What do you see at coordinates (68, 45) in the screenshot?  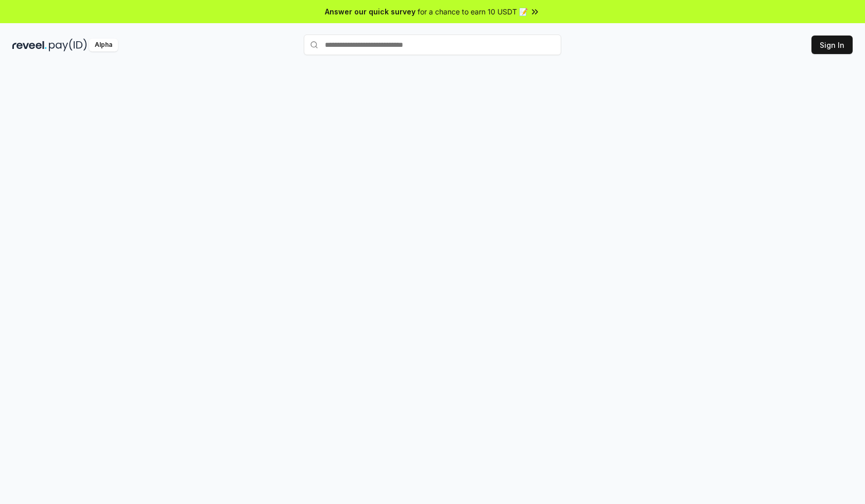 I see `img: pay_id` at bounding box center [68, 45].